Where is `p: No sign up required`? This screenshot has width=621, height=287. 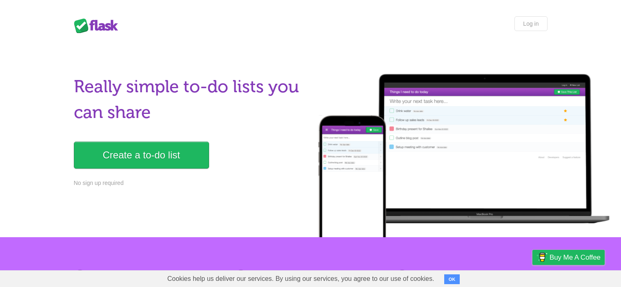
p: No sign up required is located at coordinates (190, 183).